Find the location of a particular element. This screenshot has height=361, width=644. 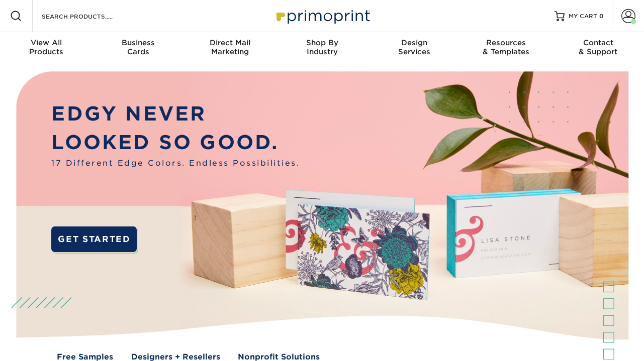

span: Direct Mail is located at coordinates (230, 43).